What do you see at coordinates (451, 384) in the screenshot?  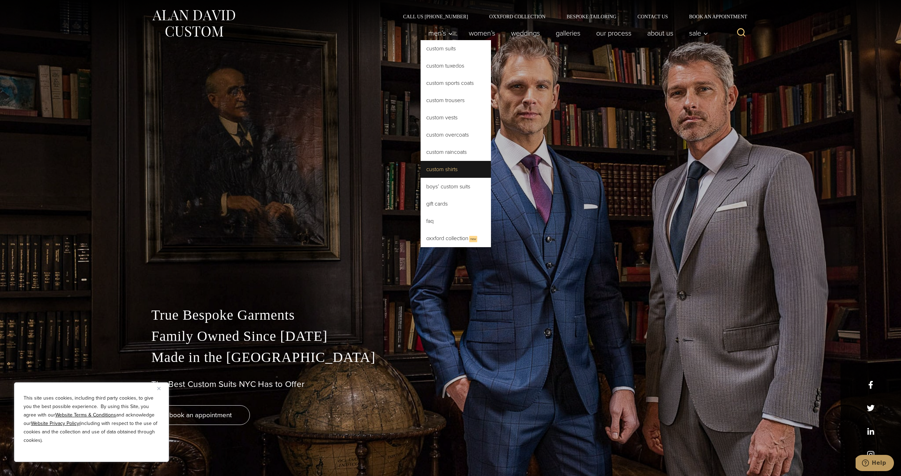 I see `h1: The Best Custom Suits NYC Has to Offer` at bounding box center [451, 384].